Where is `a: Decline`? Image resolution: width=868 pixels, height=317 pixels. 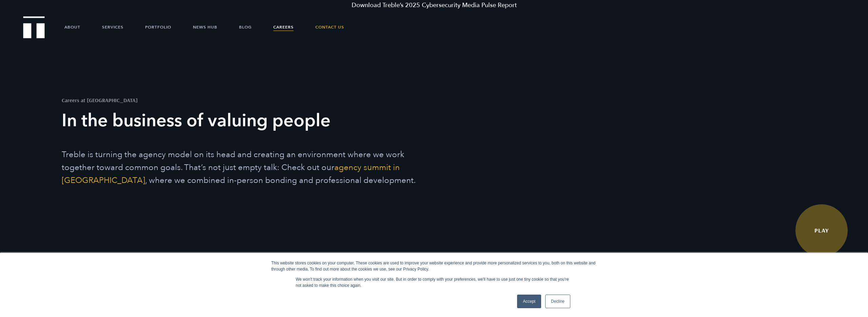
a: Decline is located at coordinates (558, 301).